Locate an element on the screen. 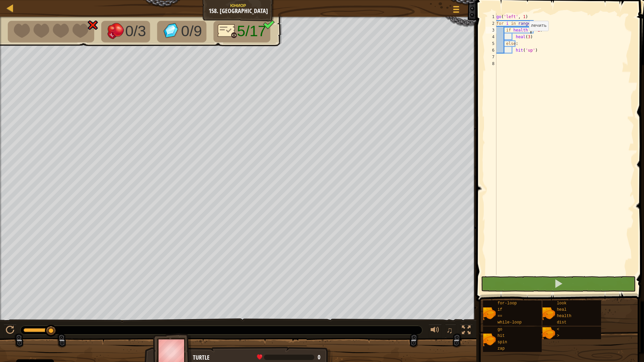 This screenshot has width=644, height=362. div: 1 is located at coordinates (491, 17).